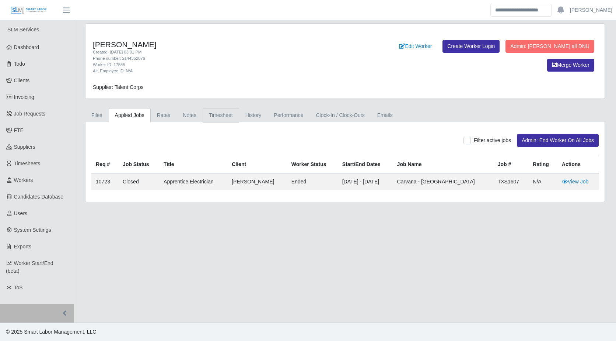  Describe the element at coordinates (97, 115) in the screenshot. I see `a: Files` at that location.